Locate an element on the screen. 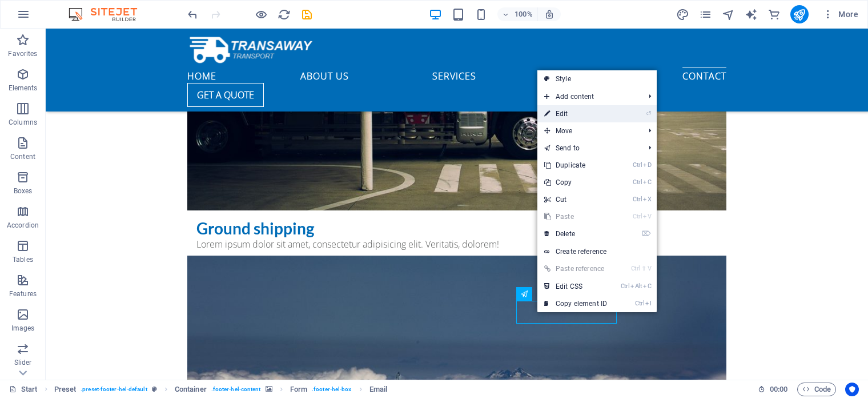  p: Elements is located at coordinates (23, 88).